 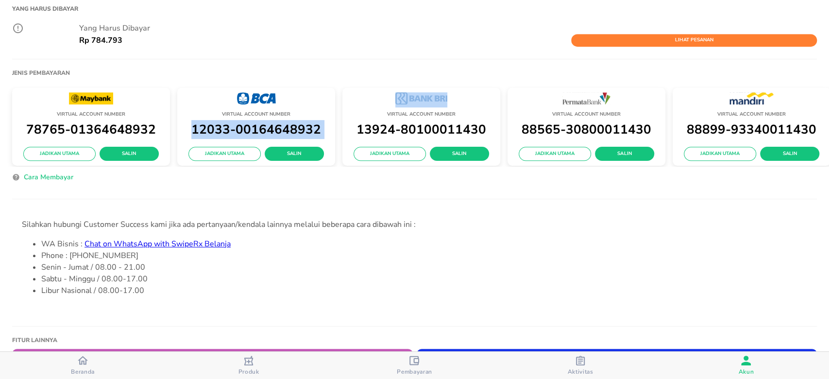 I want to click on img: MANDIRI, so click(x=751, y=98).